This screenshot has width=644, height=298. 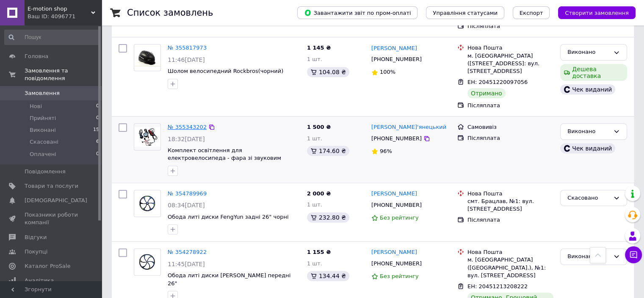 I want to click on span: 1 500 ₴, so click(x=319, y=127).